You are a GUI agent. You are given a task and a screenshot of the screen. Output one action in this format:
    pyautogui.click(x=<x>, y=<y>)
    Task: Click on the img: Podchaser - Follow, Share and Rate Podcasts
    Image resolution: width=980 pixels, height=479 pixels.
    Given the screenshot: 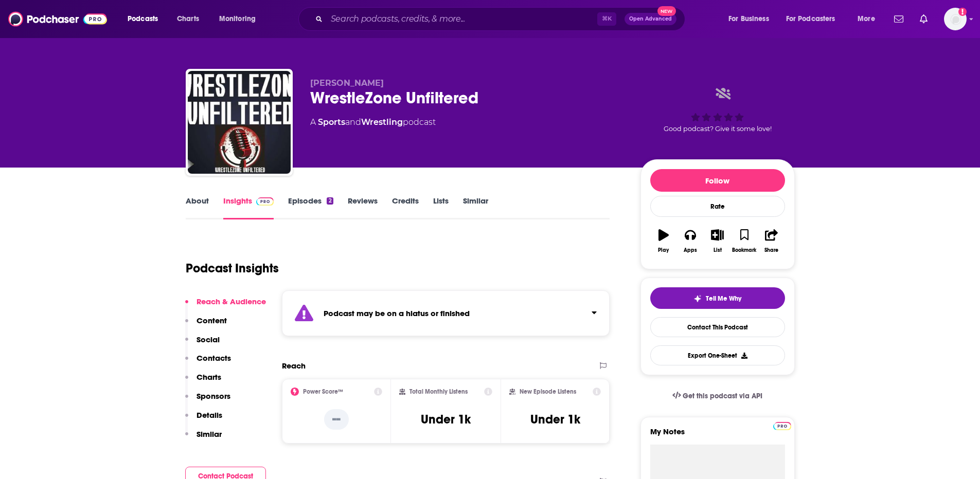 What is the action you would take?
    pyautogui.click(x=58, y=19)
    